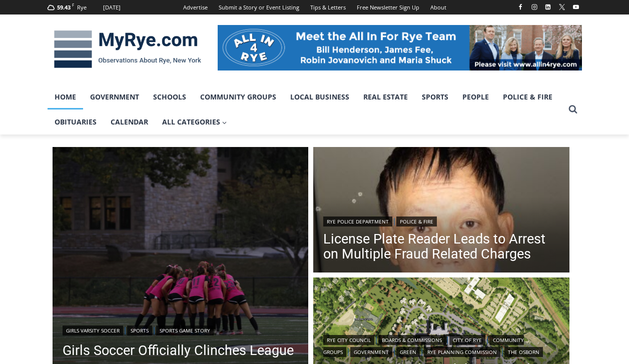 This screenshot has height=364, width=629. I want to click on img: MyRye.com, so click(128, 49).